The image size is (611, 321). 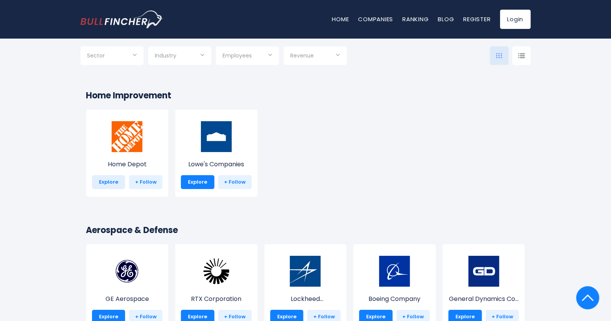 What do you see at coordinates (217, 152) in the screenshot?
I see `a: Lowe's Companies` at bounding box center [217, 152].